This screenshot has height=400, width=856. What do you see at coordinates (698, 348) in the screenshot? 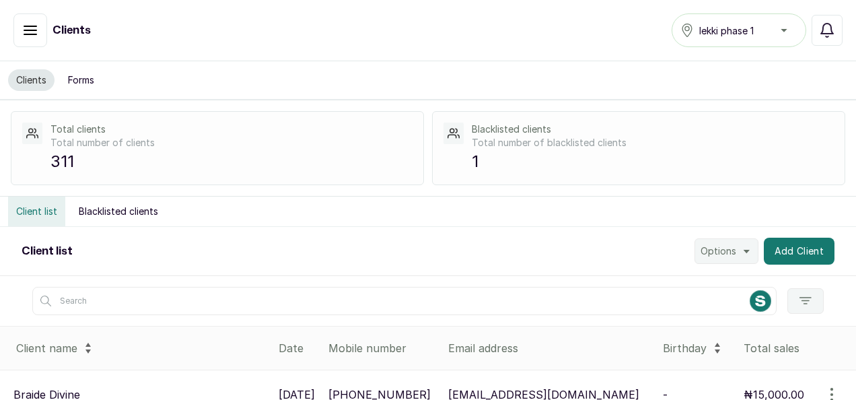
I see `div: Birthday` at bounding box center [698, 348].